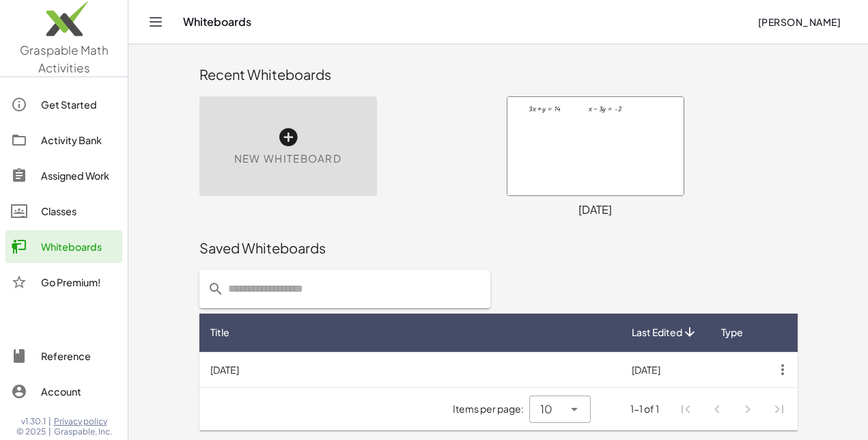 This screenshot has height=440, width=868. I want to click on a: Whiteboards, so click(63, 246).